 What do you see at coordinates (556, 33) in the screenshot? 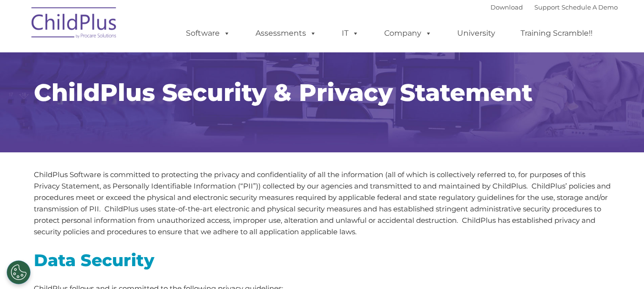
I see `a: Training Scramble!!` at bounding box center [556, 33].